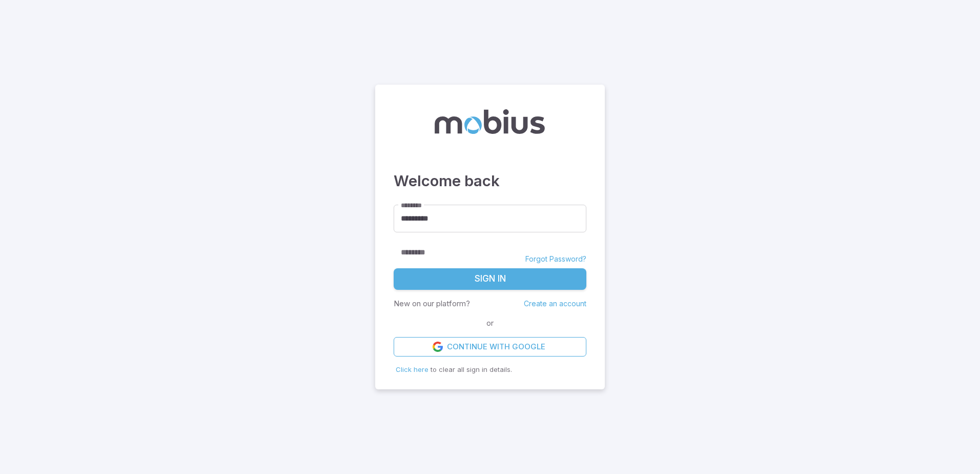 Image resolution: width=980 pixels, height=474 pixels. What do you see at coordinates (555, 303) in the screenshot?
I see `a: Create an account` at bounding box center [555, 303].